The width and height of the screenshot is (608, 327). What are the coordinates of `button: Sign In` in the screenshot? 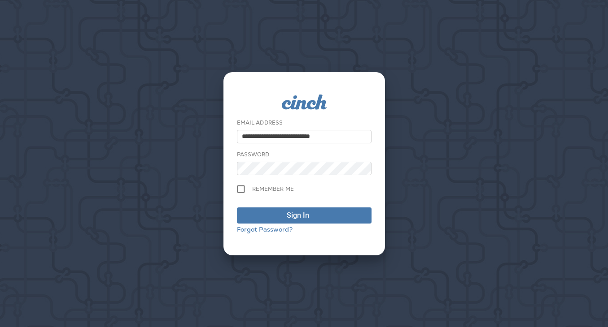 It's located at (304, 216).